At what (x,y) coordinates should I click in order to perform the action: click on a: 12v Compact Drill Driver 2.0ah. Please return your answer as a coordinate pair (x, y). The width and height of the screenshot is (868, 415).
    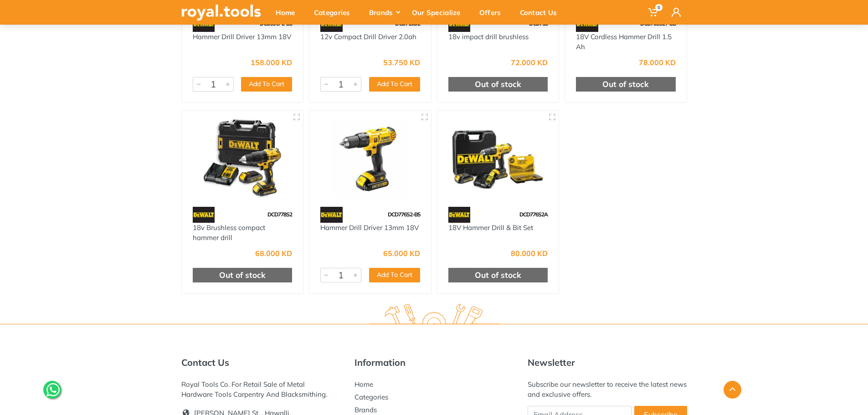
    Looking at the image, I should click on (368, 37).